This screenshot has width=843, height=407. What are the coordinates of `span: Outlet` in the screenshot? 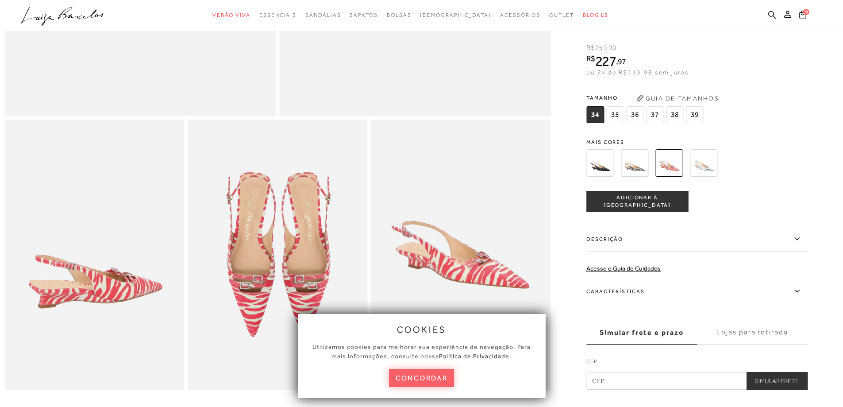 It's located at (562, 15).